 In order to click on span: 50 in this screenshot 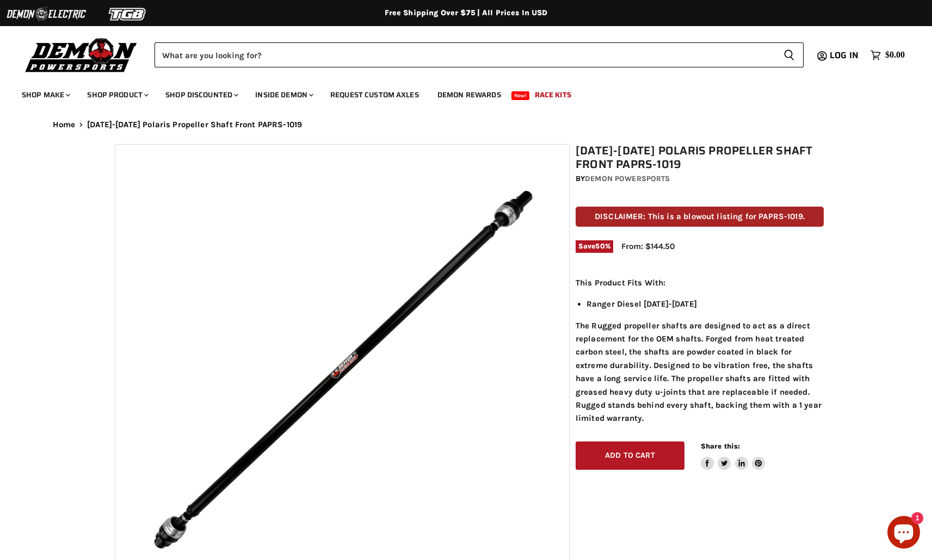, I will do `click(600, 246)`.